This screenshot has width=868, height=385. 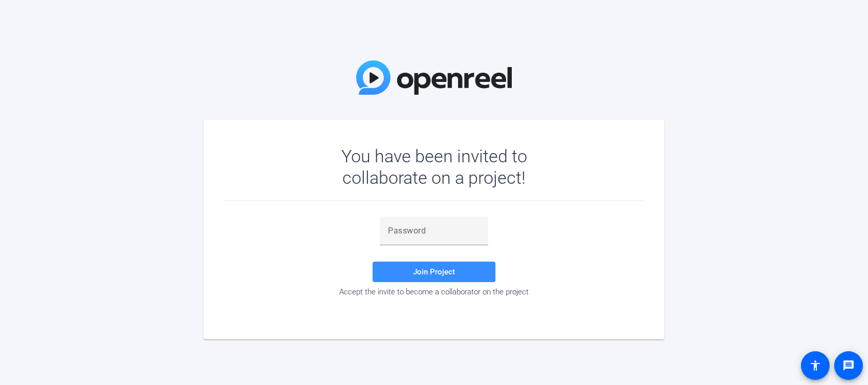 I want to click on div: Accept the invite to become a collaborator on the project, so click(x=434, y=292).